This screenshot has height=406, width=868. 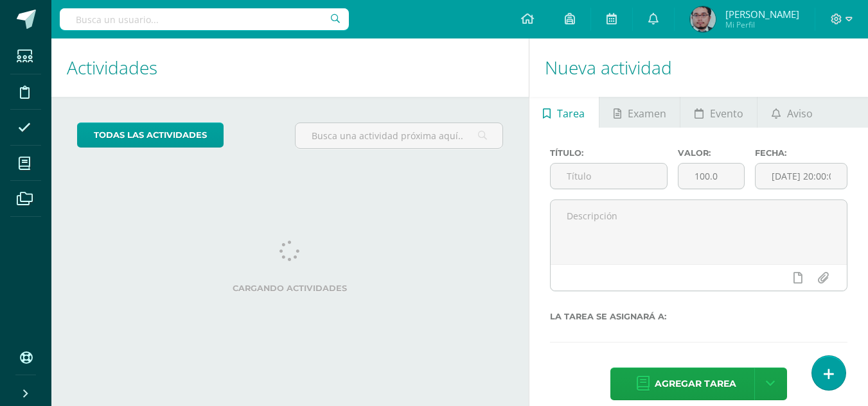 What do you see at coordinates (398, 136) in the screenshot?
I see `input: Busca una actividad próxima aquí...` at bounding box center [398, 136].